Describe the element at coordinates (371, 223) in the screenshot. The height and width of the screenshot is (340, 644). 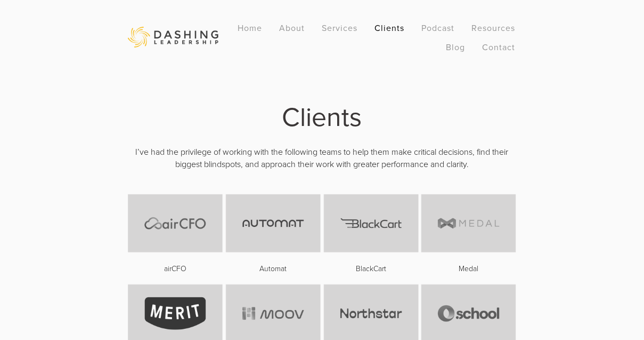
I see `img: BlackCart` at that location.